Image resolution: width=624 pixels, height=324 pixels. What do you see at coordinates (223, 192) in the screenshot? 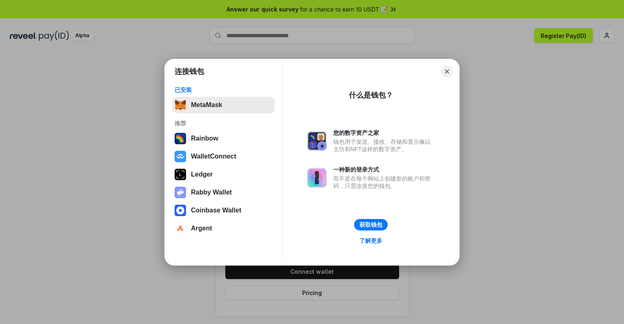
I see `button: Rabby Wallet` at bounding box center [223, 192].